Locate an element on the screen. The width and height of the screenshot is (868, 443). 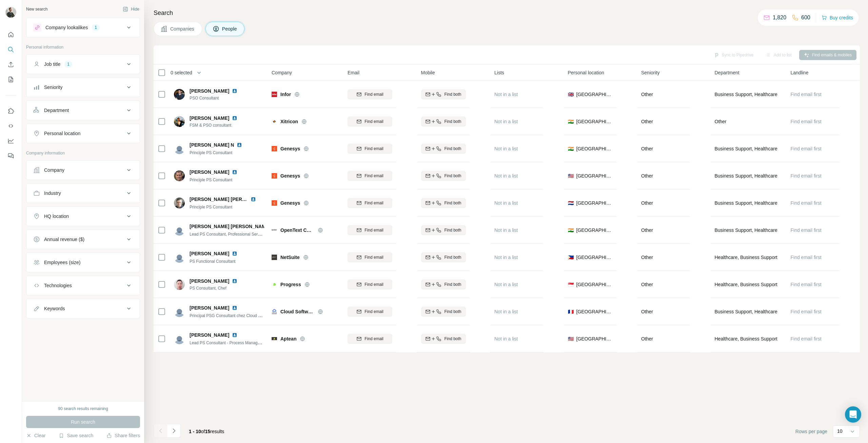
span: OpenText Corporation is located at coordinates (298, 230).